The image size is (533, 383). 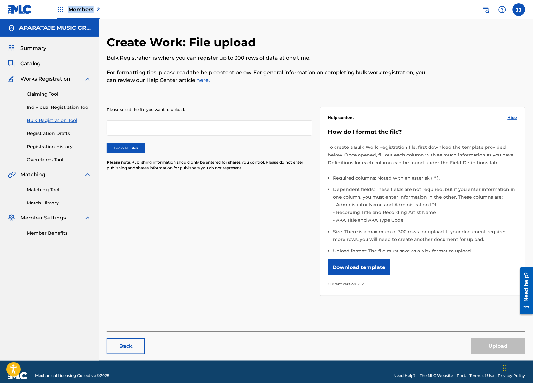 What do you see at coordinates (24, 64) in the screenshot?
I see `a: CatalogCatalog` at bounding box center [24, 64].